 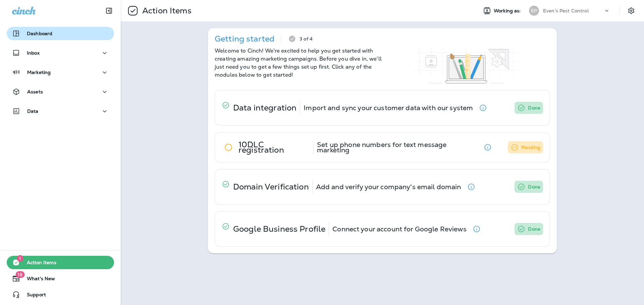 What do you see at coordinates (566, 11) in the screenshot?
I see `p: Even's Pest Control` at bounding box center [566, 11].